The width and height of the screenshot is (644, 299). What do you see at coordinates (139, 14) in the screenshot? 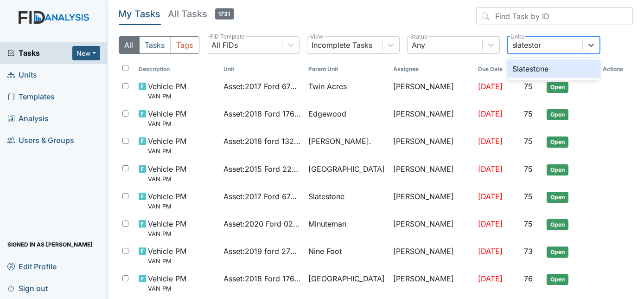
I see `h5: My Tasks` at bounding box center [139, 14].